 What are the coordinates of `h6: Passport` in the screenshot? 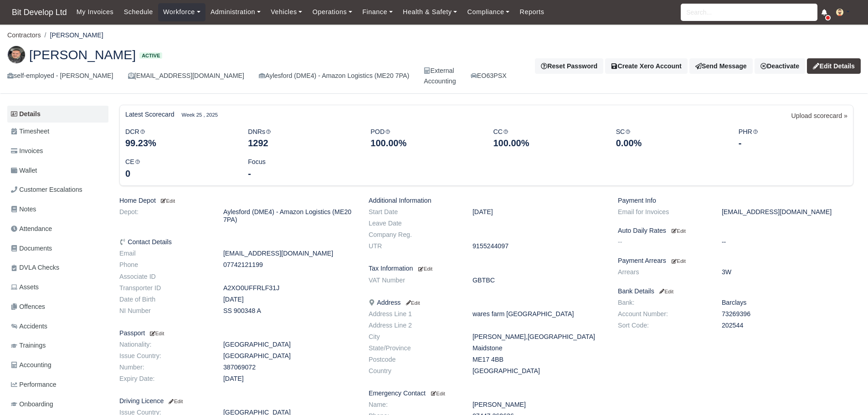 It's located at (237, 333).